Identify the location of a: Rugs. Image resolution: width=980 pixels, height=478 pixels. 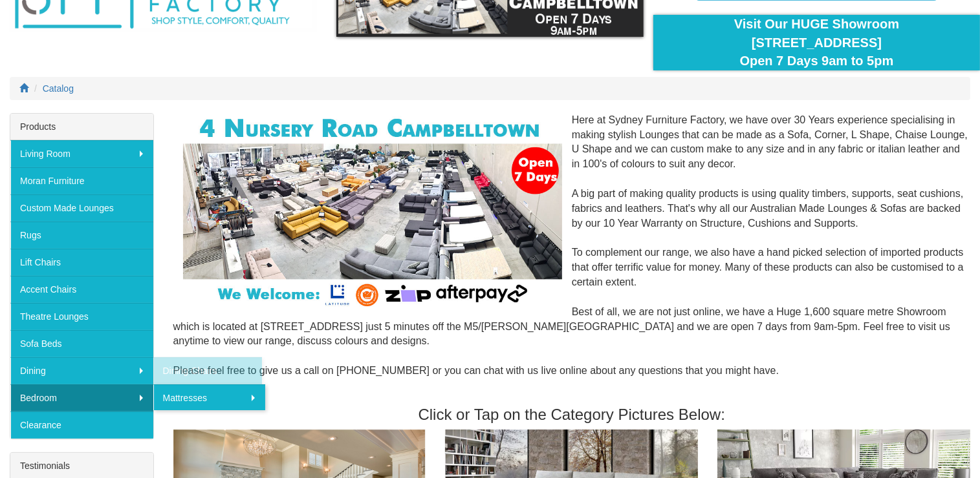
(82, 236).